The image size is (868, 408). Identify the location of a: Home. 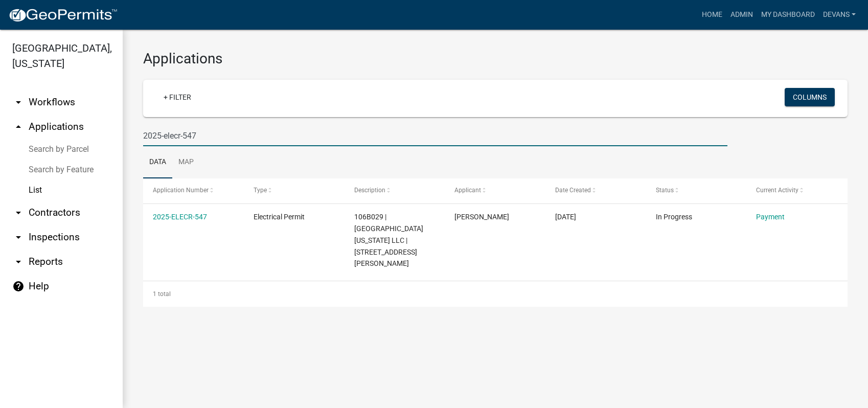
(712, 15).